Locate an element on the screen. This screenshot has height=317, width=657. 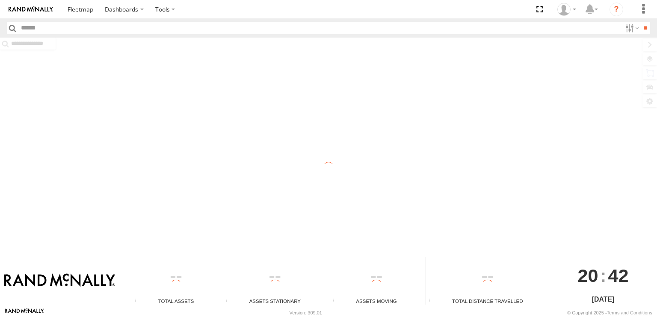
div: Version: 309.01 is located at coordinates (306, 313).